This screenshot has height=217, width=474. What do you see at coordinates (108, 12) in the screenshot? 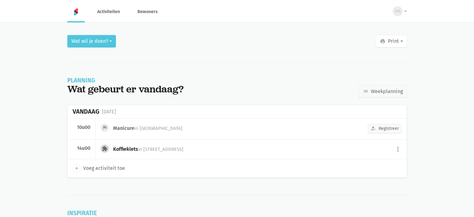
I see `a: Activiteiten` at bounding box center [108, 12].